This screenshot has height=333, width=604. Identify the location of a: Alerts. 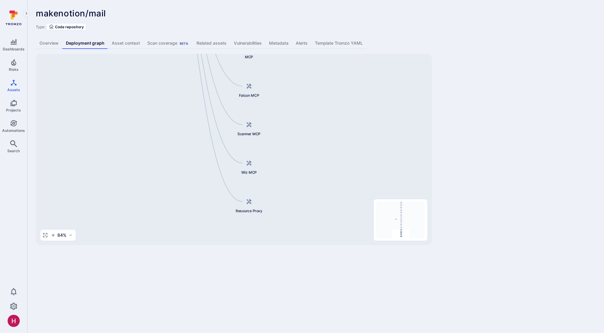
(302, 43).